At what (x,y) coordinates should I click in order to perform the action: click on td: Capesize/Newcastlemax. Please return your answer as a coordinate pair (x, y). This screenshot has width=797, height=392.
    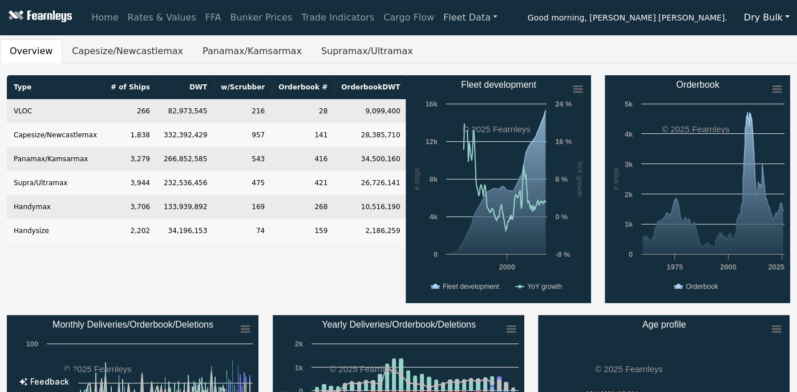
    Looking at the image, I should click on (55, 135).